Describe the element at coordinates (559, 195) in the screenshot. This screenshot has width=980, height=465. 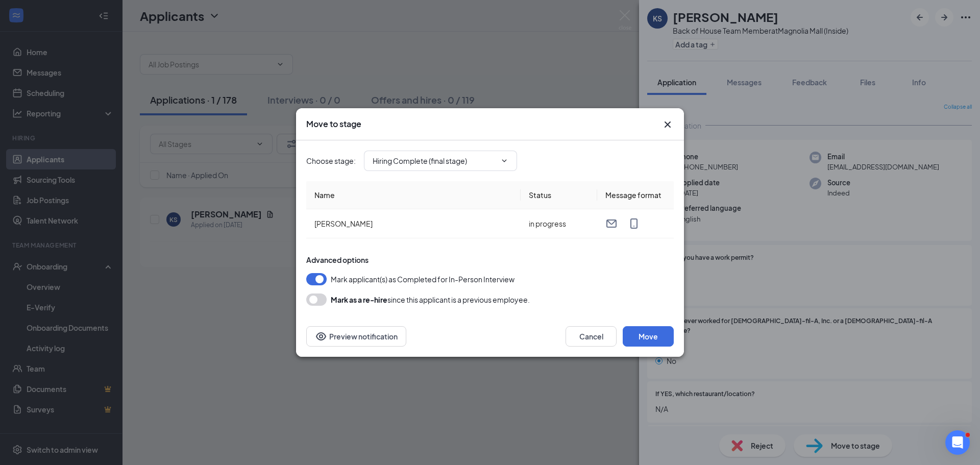
I see `th: Status` at that location.